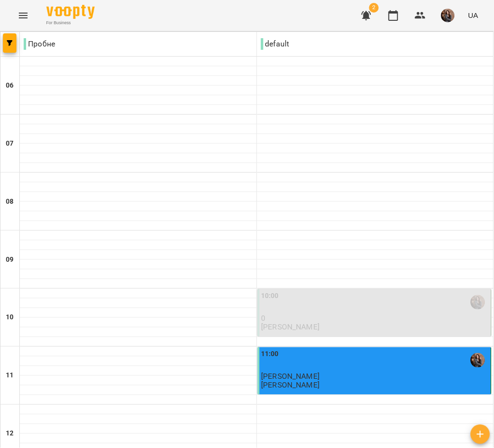  What do you see at coordinates (375, 319) in the screenshot?
I see `p: 0` at bounding box center [375, 319].